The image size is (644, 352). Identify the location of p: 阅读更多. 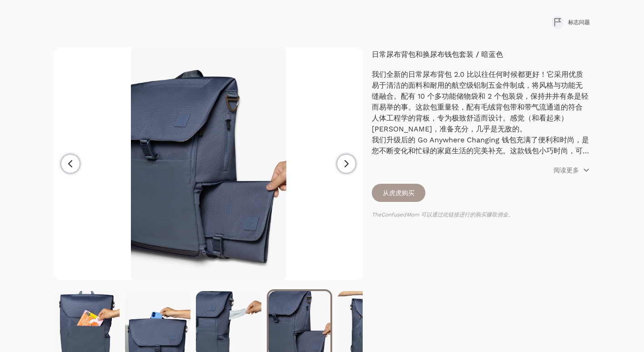
(566, 170).